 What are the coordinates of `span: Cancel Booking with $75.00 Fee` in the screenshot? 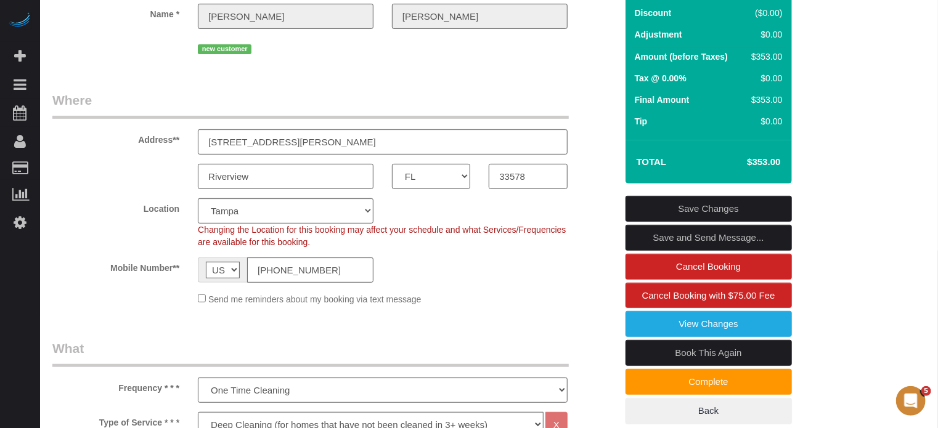 It's located at (708, 295).